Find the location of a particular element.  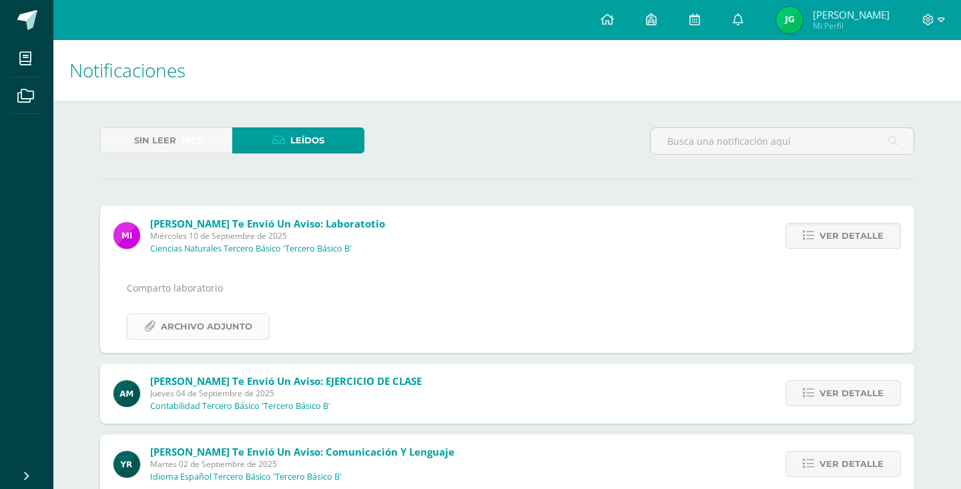

span: Notificaciones is located at coordinates (128, 70).